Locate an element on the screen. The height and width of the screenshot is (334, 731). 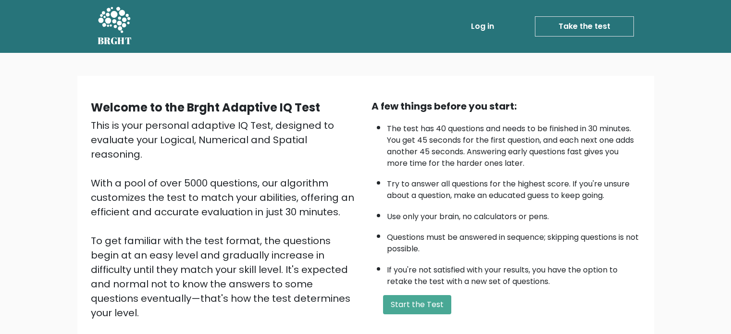
li: If you're not satisfied with your results, you have the option to retake the test with a new set ... is located at coordinates (513, 273).